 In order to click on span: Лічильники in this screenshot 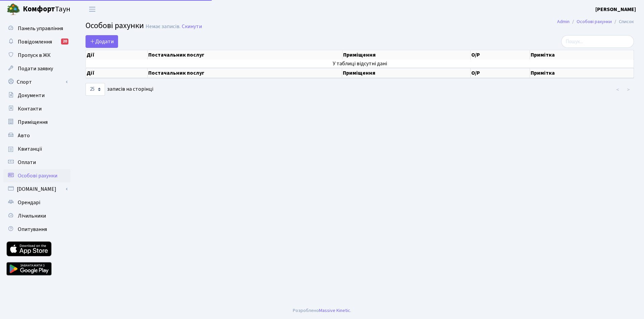, I will do `click(32, 216)`.